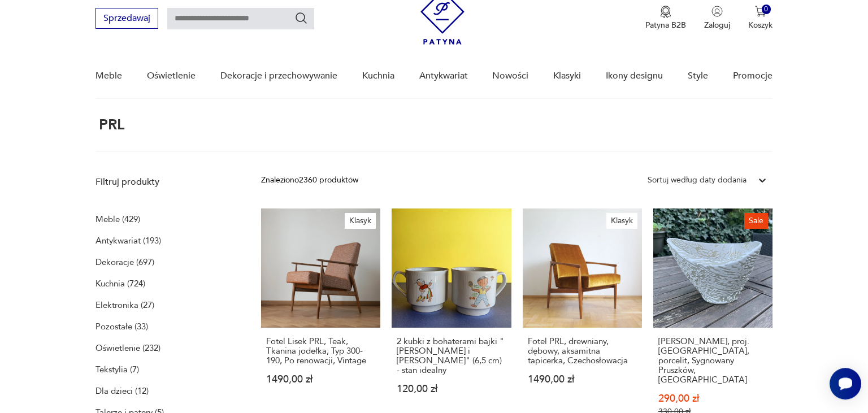 The height and width of the screenshot is (413, 868). I want to click on p: Tekstylia (7), so click(117, 370).